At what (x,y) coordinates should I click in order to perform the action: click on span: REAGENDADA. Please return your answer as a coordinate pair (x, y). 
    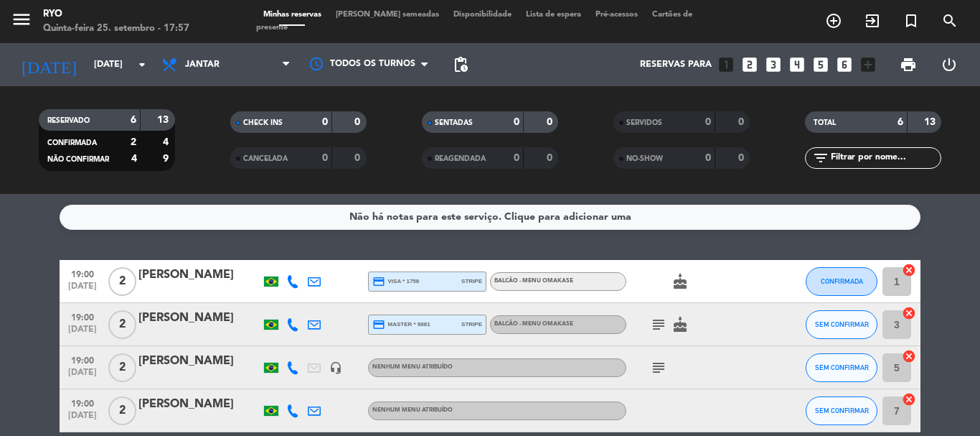
    Looking at the image, I should click on (460, 159).